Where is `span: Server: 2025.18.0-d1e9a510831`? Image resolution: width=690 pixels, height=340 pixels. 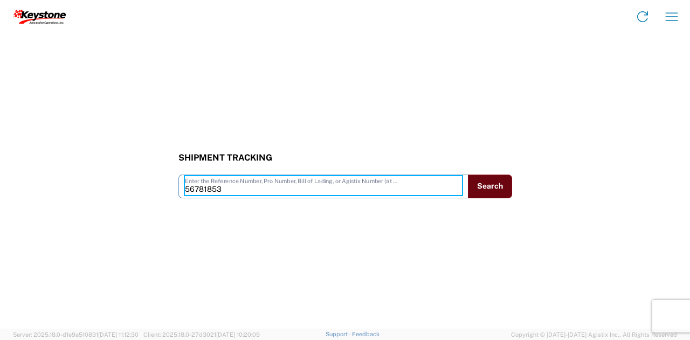
span: Server: 2025.18.0-d1e9a510831 is located at coordinates (75, 335).